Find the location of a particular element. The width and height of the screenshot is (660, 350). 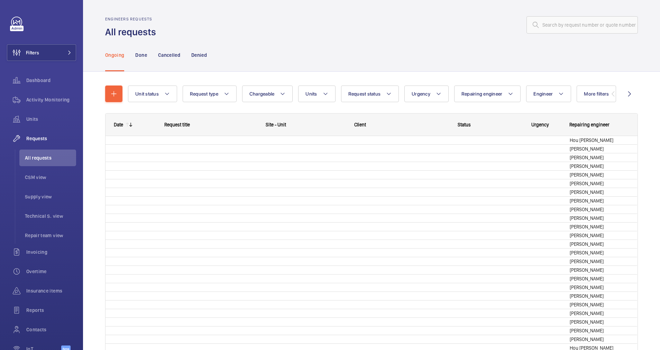

div: Date is located at coordinates (118, 124).